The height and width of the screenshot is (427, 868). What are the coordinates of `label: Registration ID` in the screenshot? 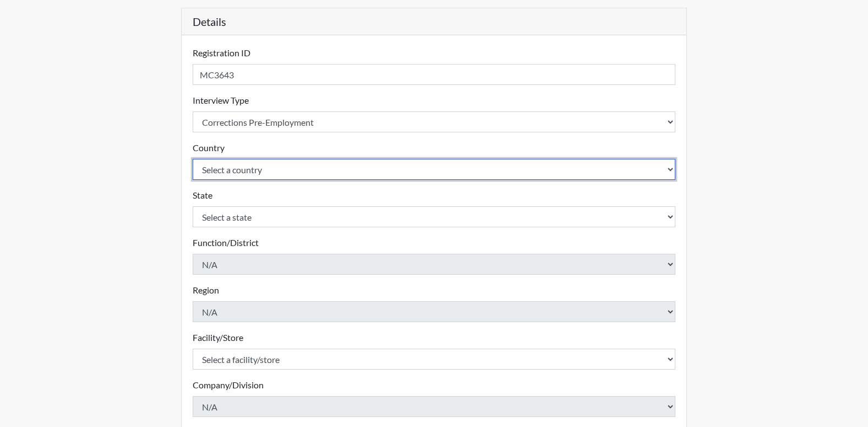 It's located at (221, 53).